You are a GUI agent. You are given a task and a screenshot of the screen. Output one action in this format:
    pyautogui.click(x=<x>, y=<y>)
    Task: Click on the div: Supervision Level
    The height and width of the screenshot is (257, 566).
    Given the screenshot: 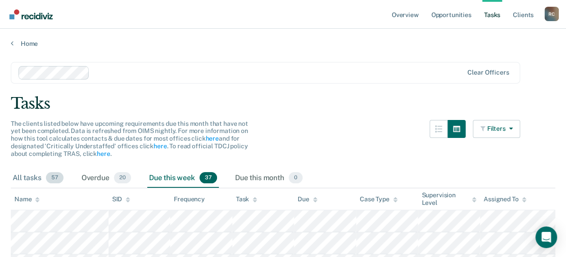 What is the action you would take?
    pyautogui.click(x=449, y=199)
    